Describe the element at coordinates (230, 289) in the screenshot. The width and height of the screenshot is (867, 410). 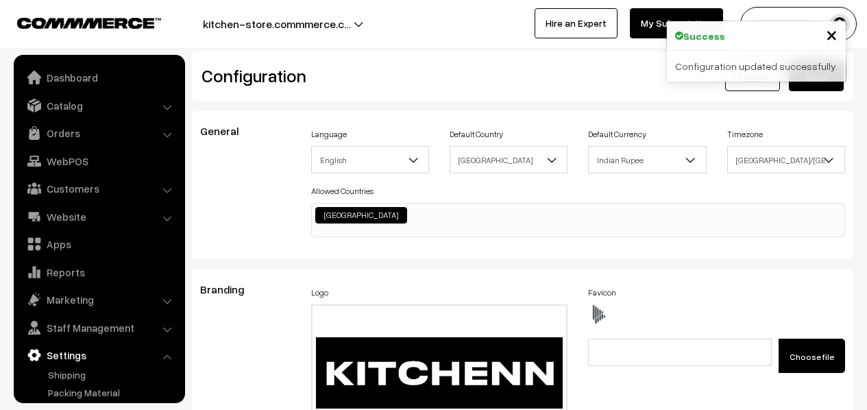
I see `span: Branding` at that location.